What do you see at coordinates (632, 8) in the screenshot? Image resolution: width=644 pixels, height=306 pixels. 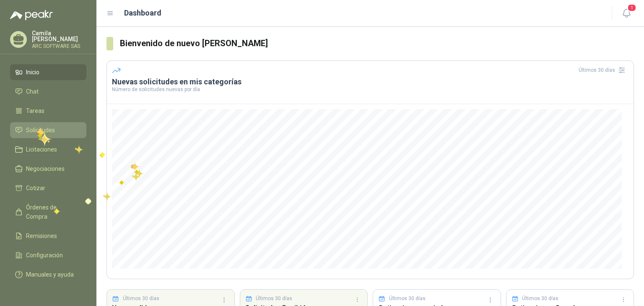 I see `span: 1` at bounding box center [632, 8].